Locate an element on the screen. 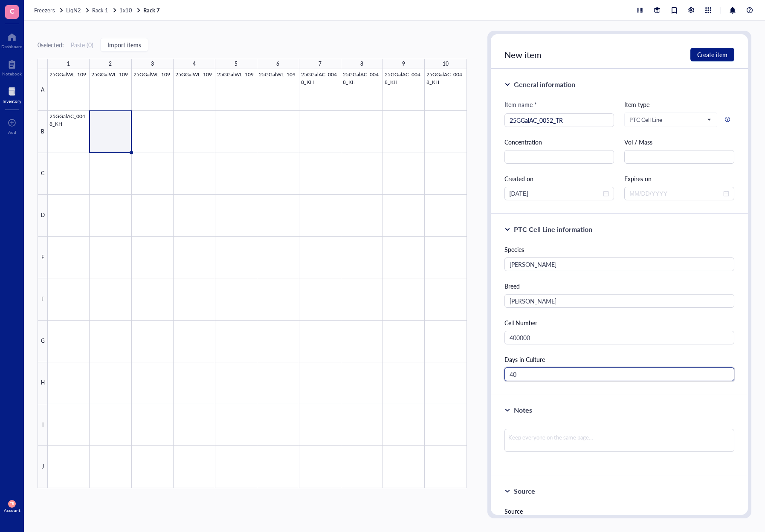  span: Create item is located at coordinates (711, 55).